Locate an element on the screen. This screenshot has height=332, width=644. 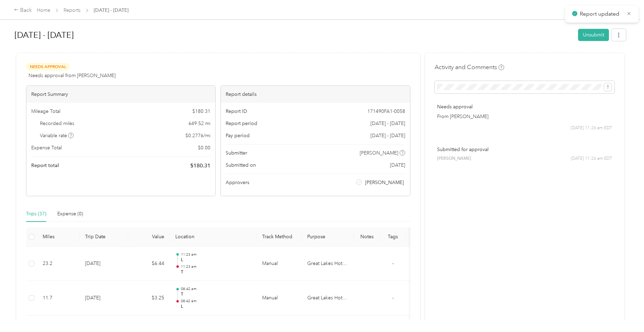
span: Approvers is located at coordinates (237, 182).